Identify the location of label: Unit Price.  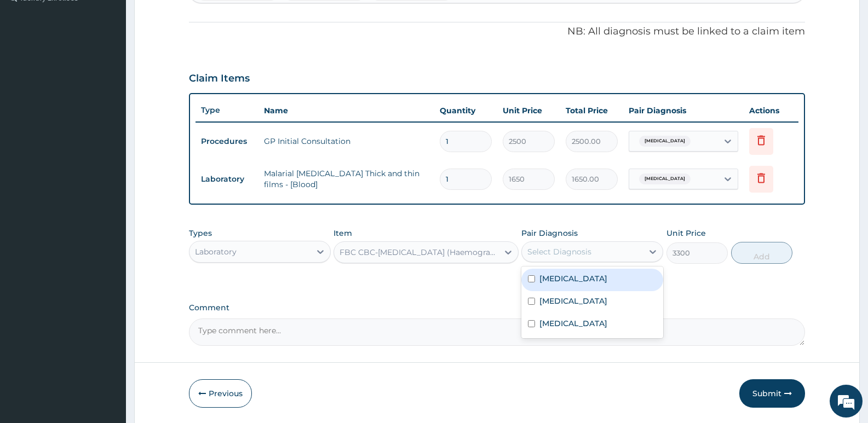
(686, 233).